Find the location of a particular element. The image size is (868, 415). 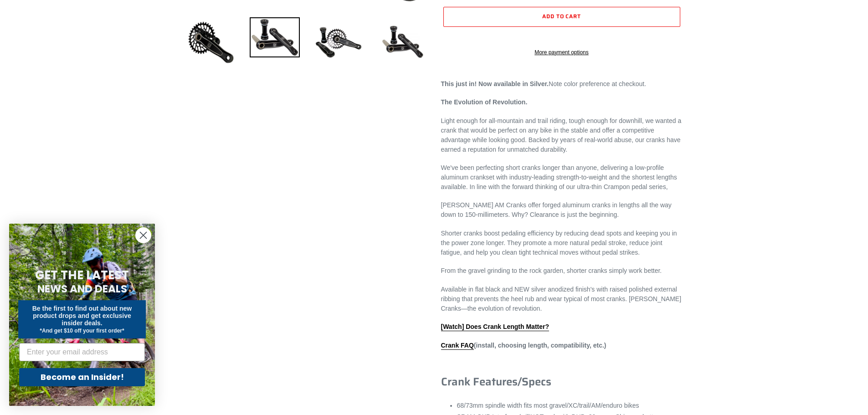

input: Enter your email address is located at coordinates (82, 352).